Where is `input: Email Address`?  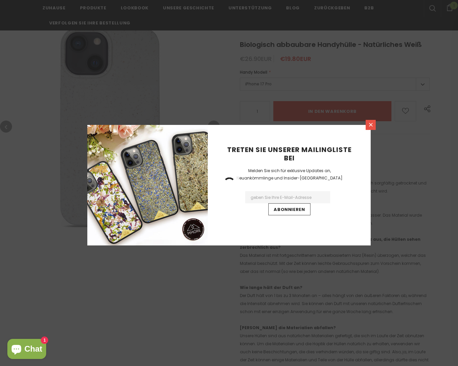 input: Email Address is located at coordinates (288, 197).